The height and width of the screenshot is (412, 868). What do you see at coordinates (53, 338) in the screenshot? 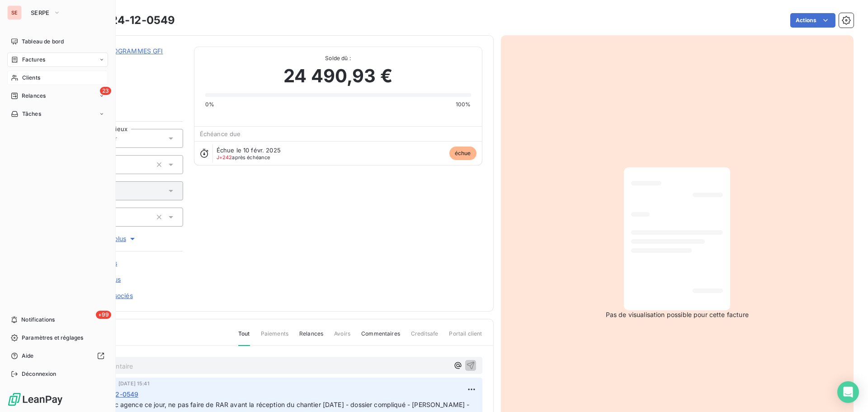
I see `span: Paramètres et réglages` at bounding box center [53, 338].